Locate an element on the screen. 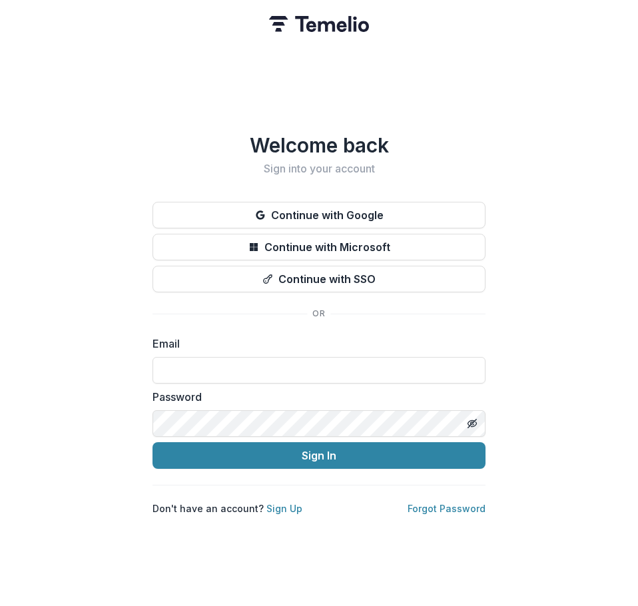  a: Sign Up is located at coordinates (284, 508).